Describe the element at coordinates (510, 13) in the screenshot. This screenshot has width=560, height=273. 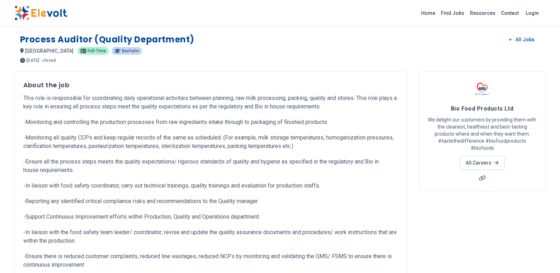
I see `a: Contact` at that location.